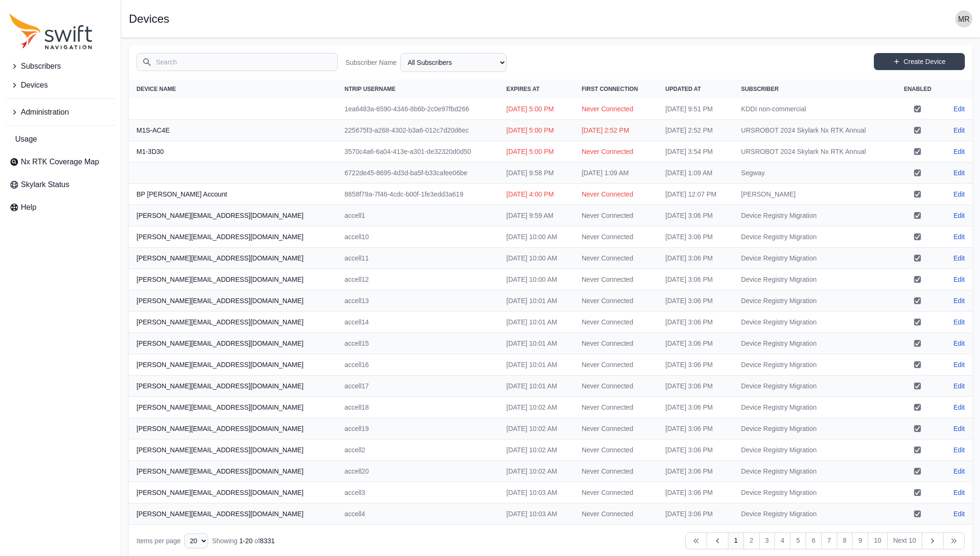 The image size is (980, 556). What do you see at coordinates (45, 184) in the screenshot?
I see `span: Skylark Status` at bounding box center [45, 184].